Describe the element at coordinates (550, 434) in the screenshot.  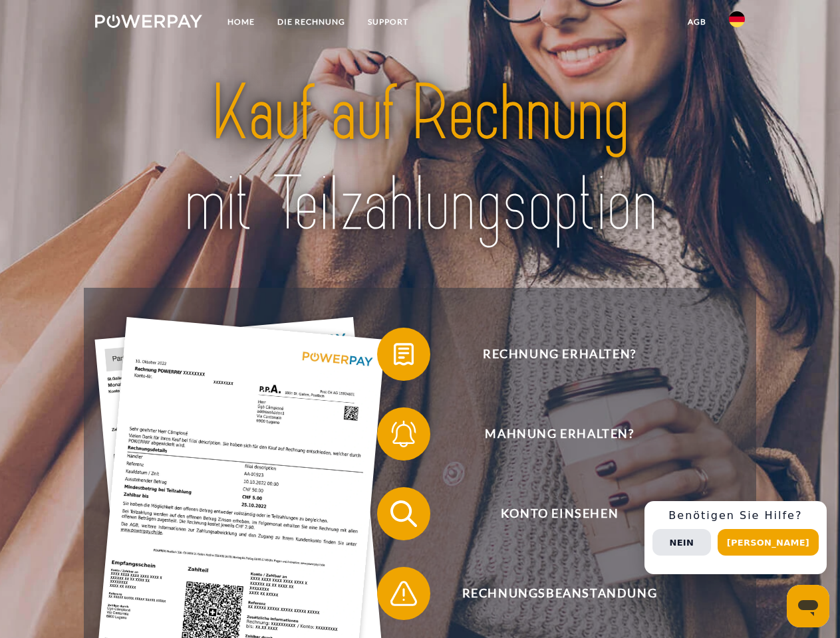
I see `button: Mahnung erhalten?` at that location.